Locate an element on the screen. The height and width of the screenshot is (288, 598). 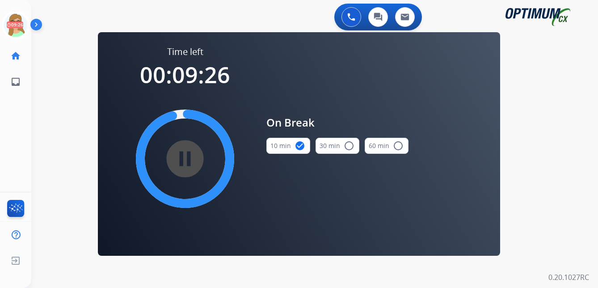
mat-icon: inbox is located at coordinates (16, 82).